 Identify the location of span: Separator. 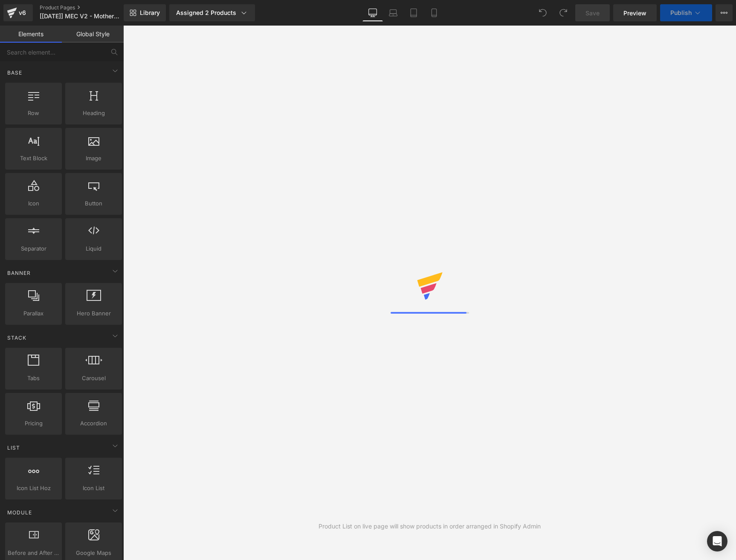
(33, 248).